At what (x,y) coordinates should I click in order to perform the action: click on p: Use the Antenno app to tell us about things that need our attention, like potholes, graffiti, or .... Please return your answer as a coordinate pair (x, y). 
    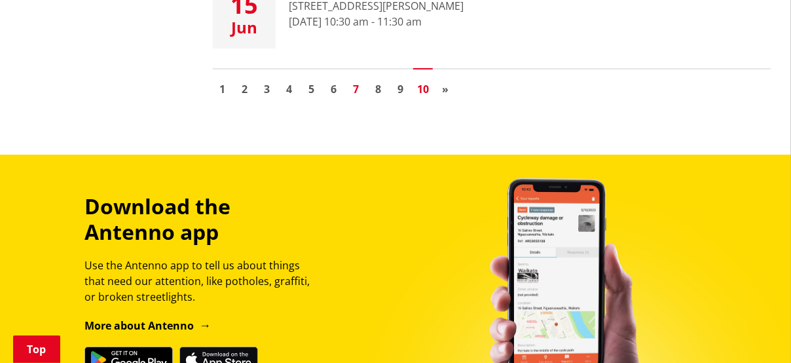
    Looking at the image, I should click on (203, 281).